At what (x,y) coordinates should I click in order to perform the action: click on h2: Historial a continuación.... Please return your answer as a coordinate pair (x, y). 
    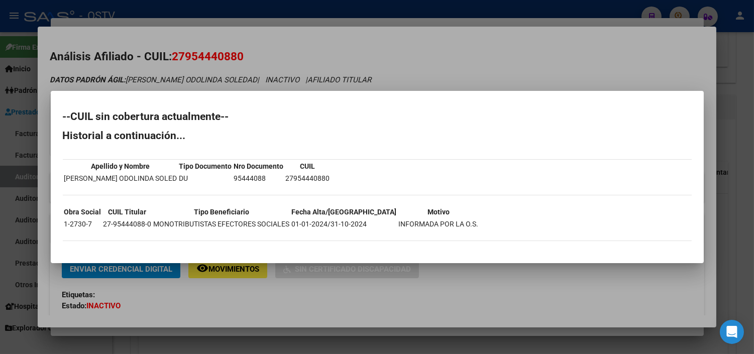
    Looking at the image, I should click on (377, 136).